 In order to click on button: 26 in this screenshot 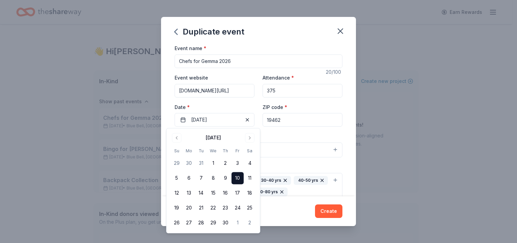, I will do `click(177, 223)`.